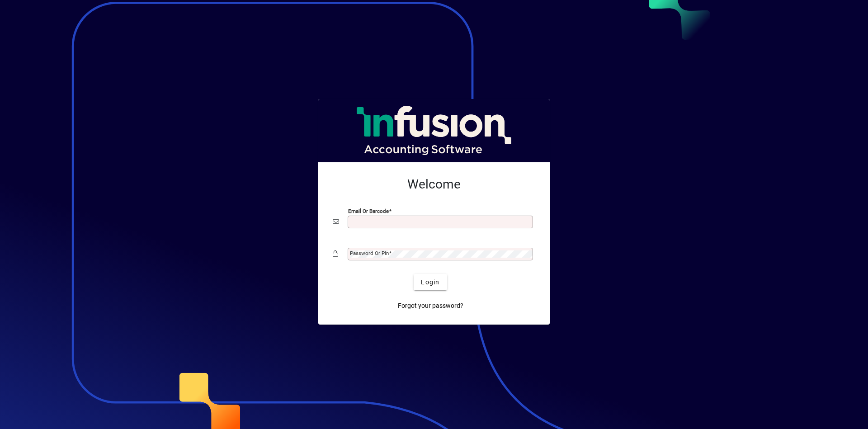 The image size is (868, 429). What do you see at coordinates (434, 185) in the screenshot?
I see `h2: Welcome` at bounding box center [434, 185].